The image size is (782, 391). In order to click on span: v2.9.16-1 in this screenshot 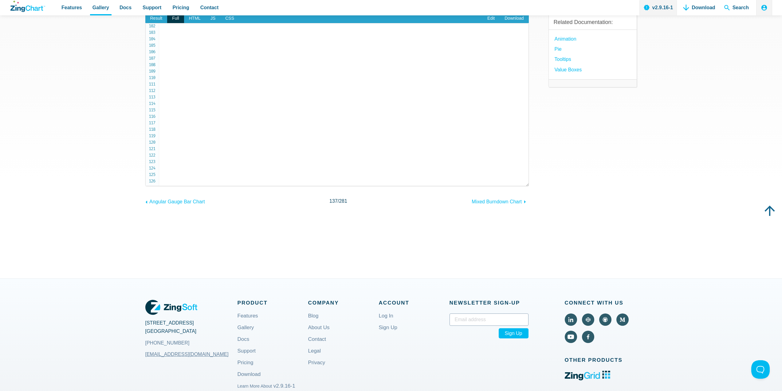, I will do `click(284, 385)`.